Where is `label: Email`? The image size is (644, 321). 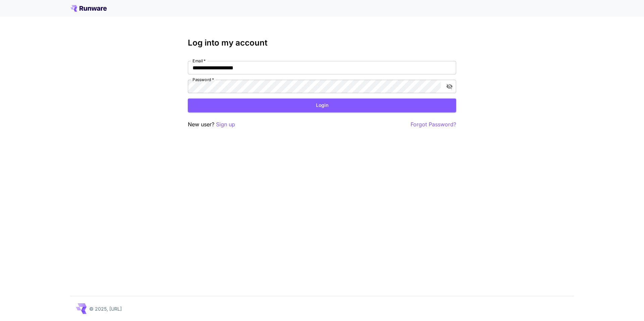
label: Email is located at coordinates (199, 60).